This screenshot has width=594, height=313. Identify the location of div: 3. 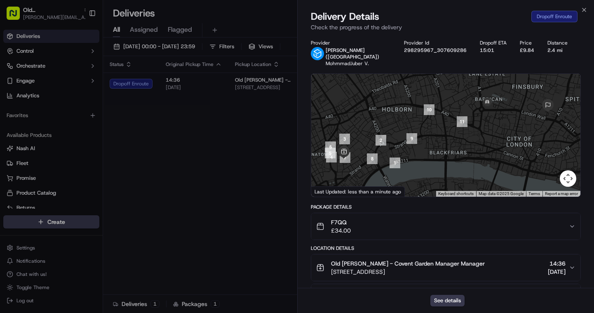
(345, 139).